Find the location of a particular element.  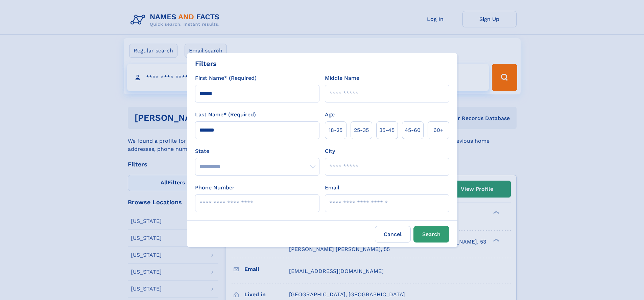

label: State is located at coordinates (257, 151).